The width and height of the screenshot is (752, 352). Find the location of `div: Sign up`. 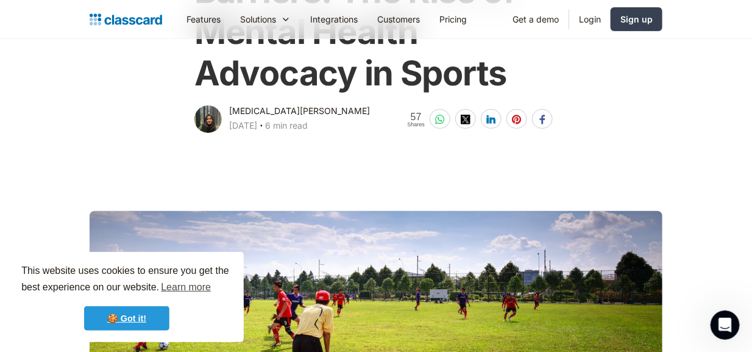

div: Sign up is located at coordinates (636, 19).